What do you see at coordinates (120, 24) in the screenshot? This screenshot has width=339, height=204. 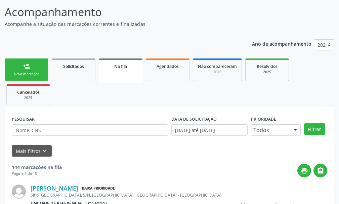 I see `p: Acompanhe a situação das marcações correntes e finalizadas` at bounding box center [120, 24].